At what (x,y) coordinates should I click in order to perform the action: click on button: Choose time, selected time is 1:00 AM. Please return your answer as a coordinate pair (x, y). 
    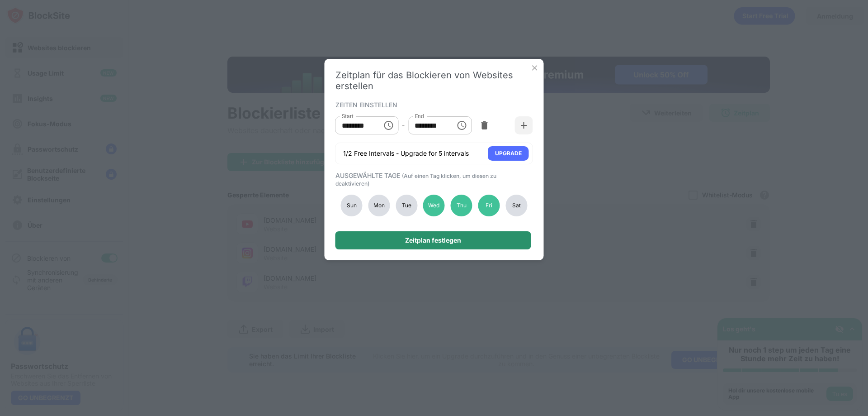
    Looking at the image, I should click on (388, 125).